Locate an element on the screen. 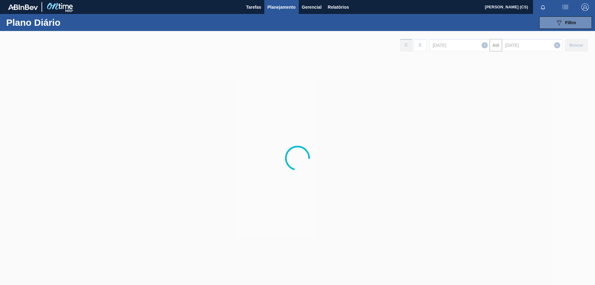 Image resolution: width=595 pixels, height=285 pixels. button: Filtro is located at coordinates (566, 23).